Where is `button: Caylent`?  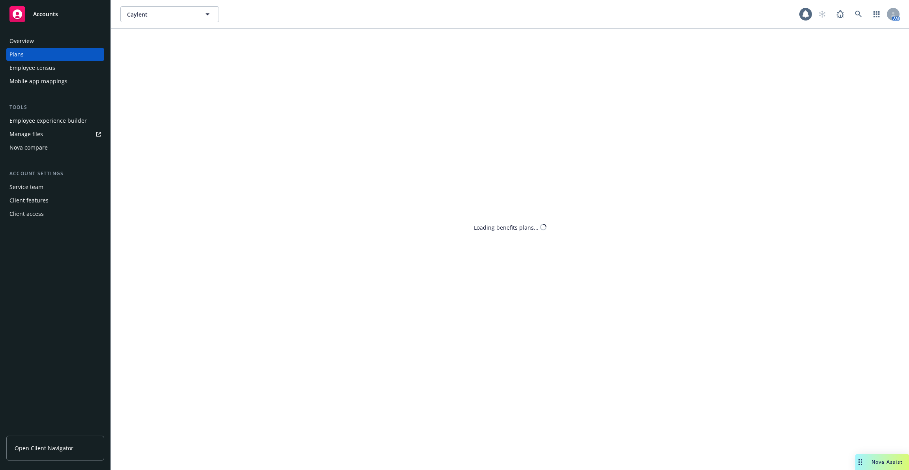 button: Caylent is located at coordinates (170, 14).